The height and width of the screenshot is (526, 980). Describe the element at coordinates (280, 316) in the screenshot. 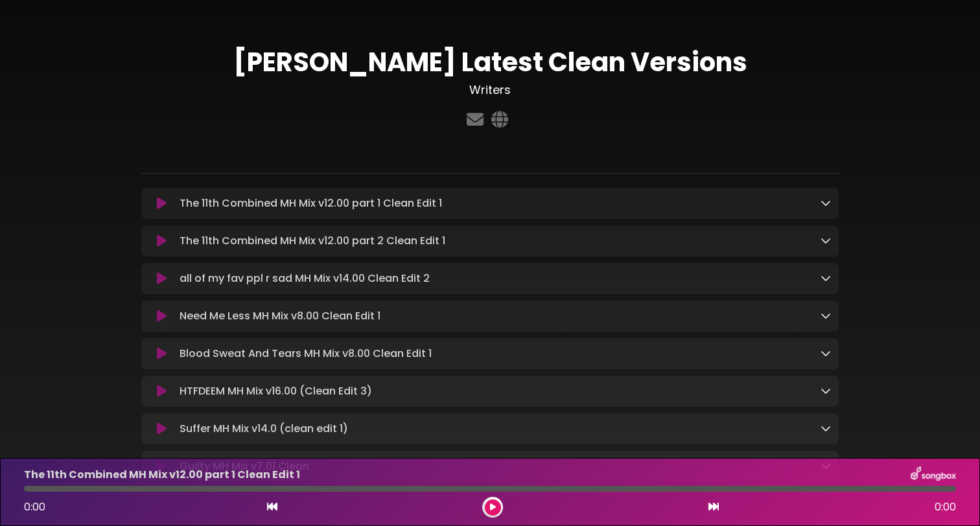

I see `p: Need Me Less MH Mix v8.00 Clean Edit 1` at that location.